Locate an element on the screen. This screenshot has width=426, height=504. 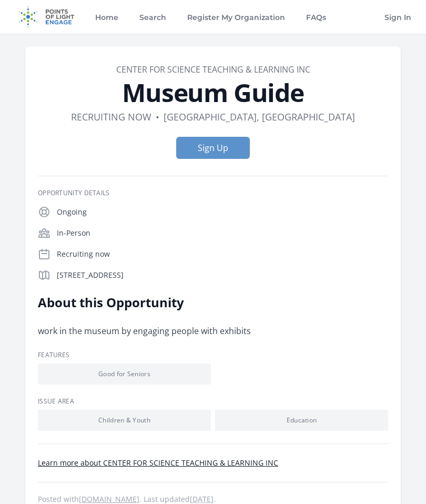
li: Good for Seniors is located at coordinates (124, 374).